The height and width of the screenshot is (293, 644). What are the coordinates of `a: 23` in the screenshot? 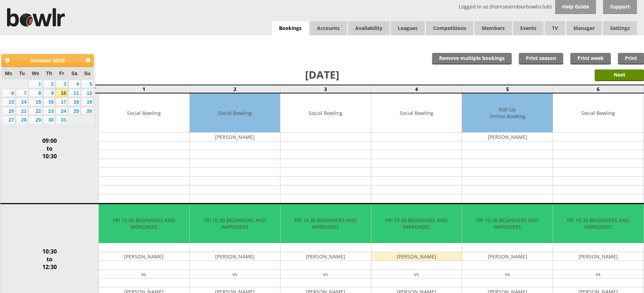 It's located at (49, 111).